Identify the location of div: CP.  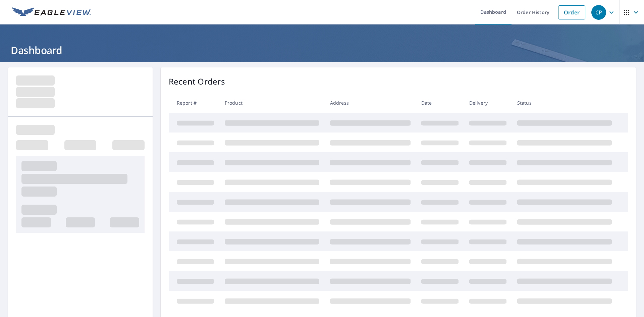
(599, 12).